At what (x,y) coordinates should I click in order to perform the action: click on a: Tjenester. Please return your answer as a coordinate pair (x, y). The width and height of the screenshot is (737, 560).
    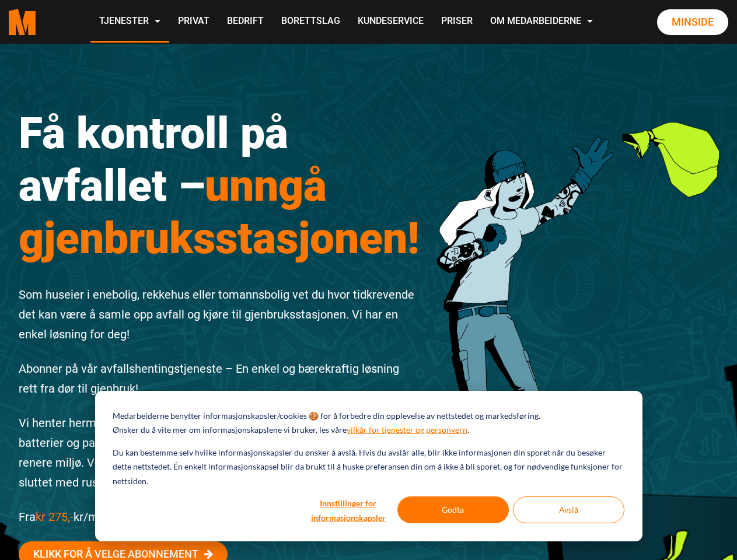
    Looking at the image, I should click on (129, 21).